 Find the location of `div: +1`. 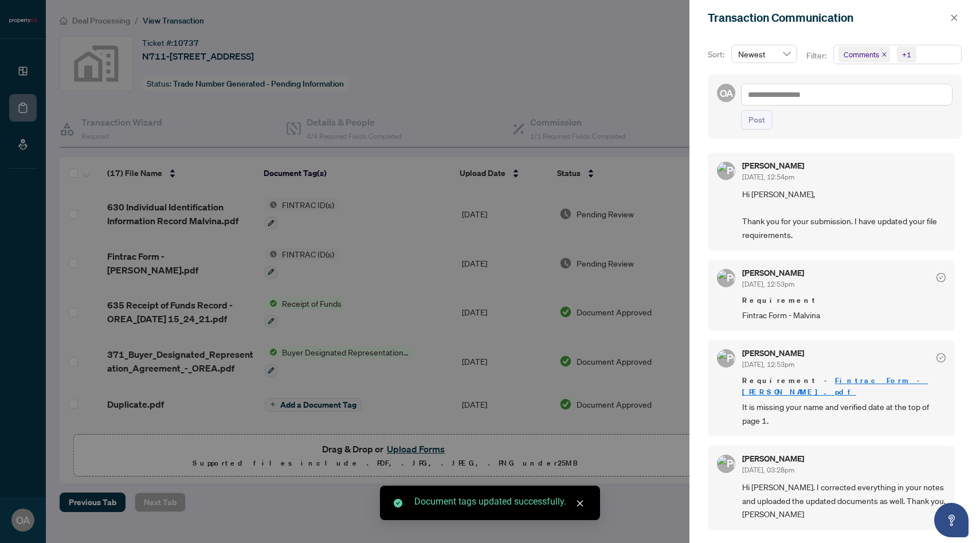

div: +1 is located at coordinates (906, 54).